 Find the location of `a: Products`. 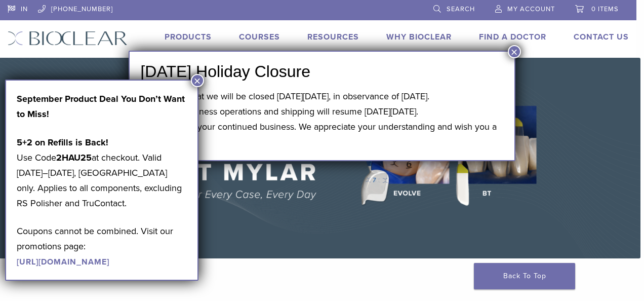

a: Products is located at coordinates (188, 37).